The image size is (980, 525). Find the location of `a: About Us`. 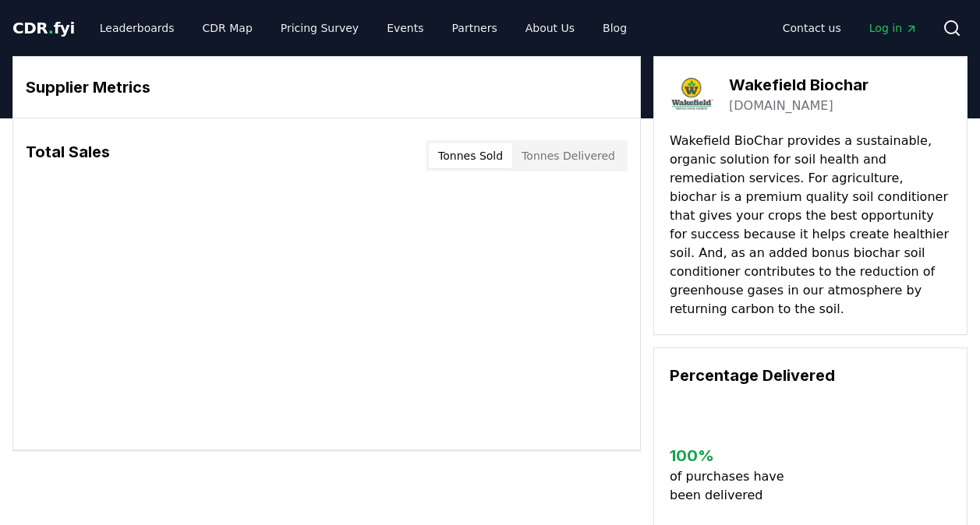

a: About Us is located at coordinates (550, 28).